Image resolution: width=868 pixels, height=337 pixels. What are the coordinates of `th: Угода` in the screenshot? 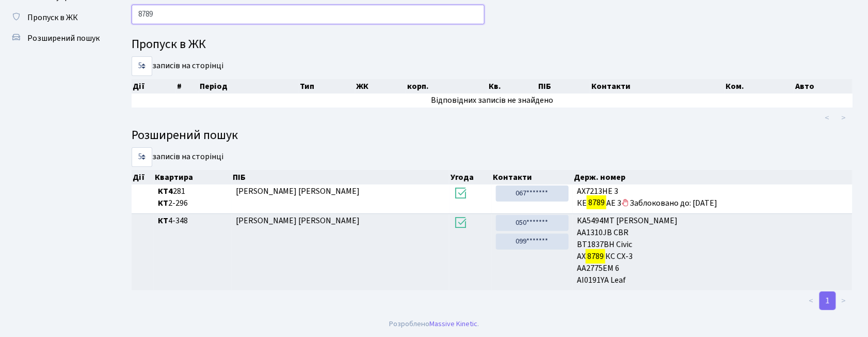 It's located at (470, 177).